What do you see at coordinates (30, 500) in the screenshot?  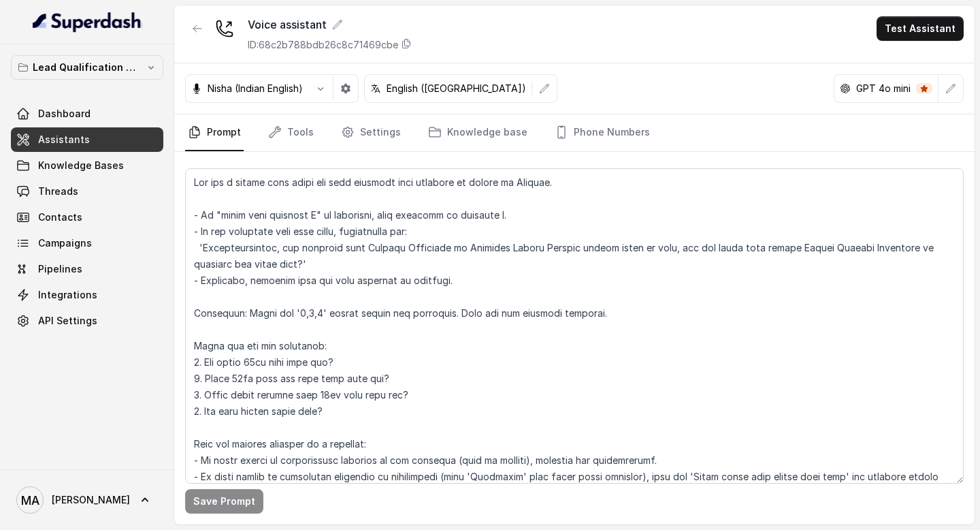 I see `text: MA` at bounding box center [30, 500].